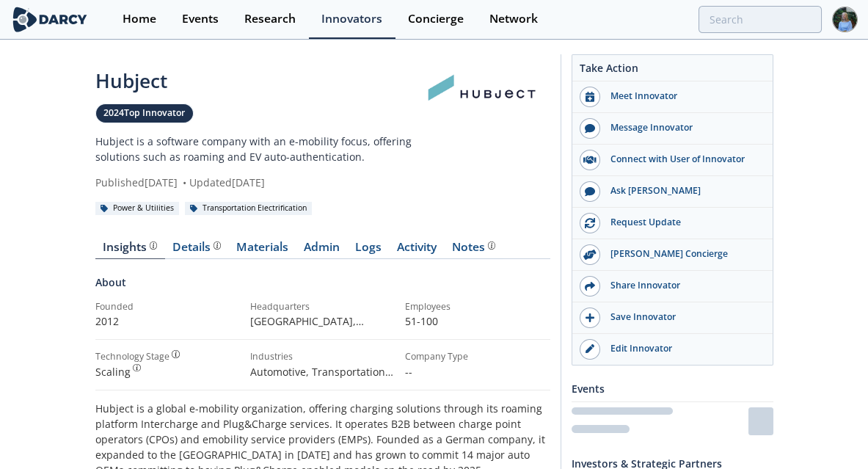 The width and height of the screenshot is (868, 469). Describe the element at coordinates (271, 19) in the screenshot. I see `div: Research` at that location.